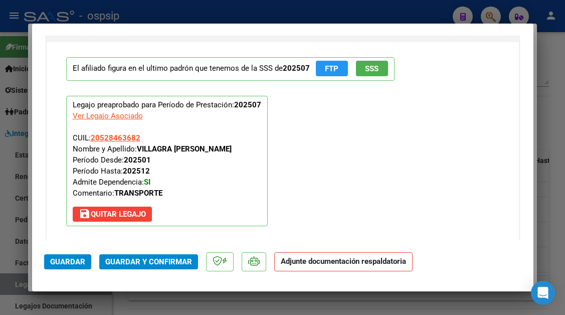 The image size is (565, 315). I want to click on strong: 202501, so click(137, 160).